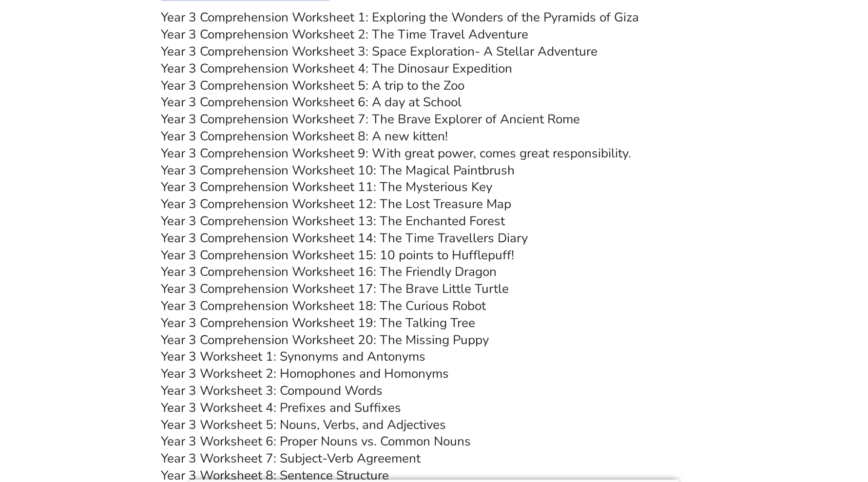  I want to click on a: Year 3 Worksheet 5: Nouns, Verbs, and Adjectives, so click(303, 424).